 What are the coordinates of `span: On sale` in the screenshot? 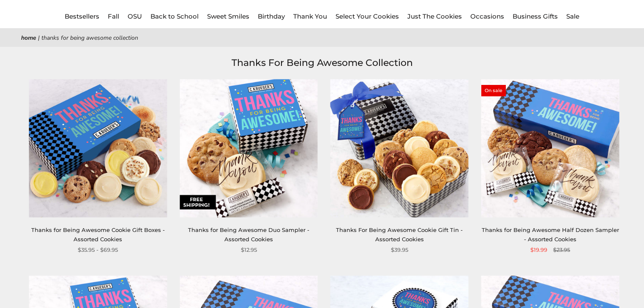 It's located at (494, 91).